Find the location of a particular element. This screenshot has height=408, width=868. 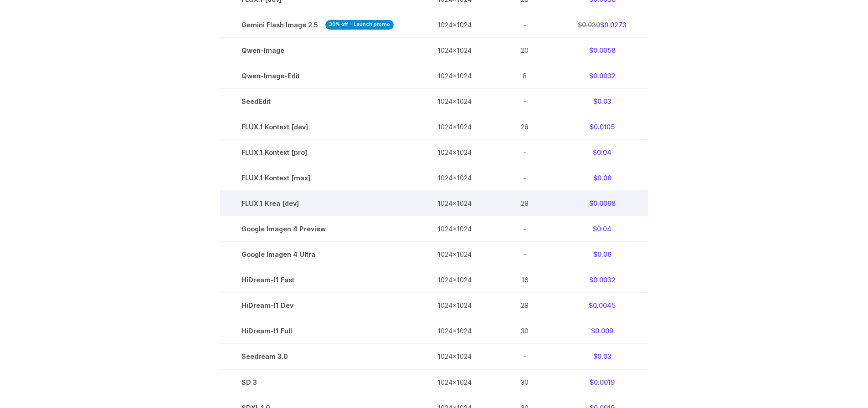

td: $0.06 is located at coordinates (602, 255).